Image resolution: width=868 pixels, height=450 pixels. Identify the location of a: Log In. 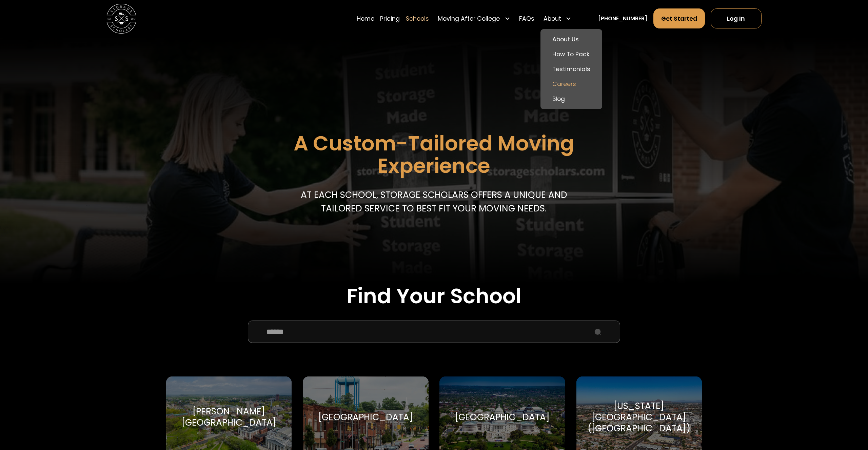
(736, 18).